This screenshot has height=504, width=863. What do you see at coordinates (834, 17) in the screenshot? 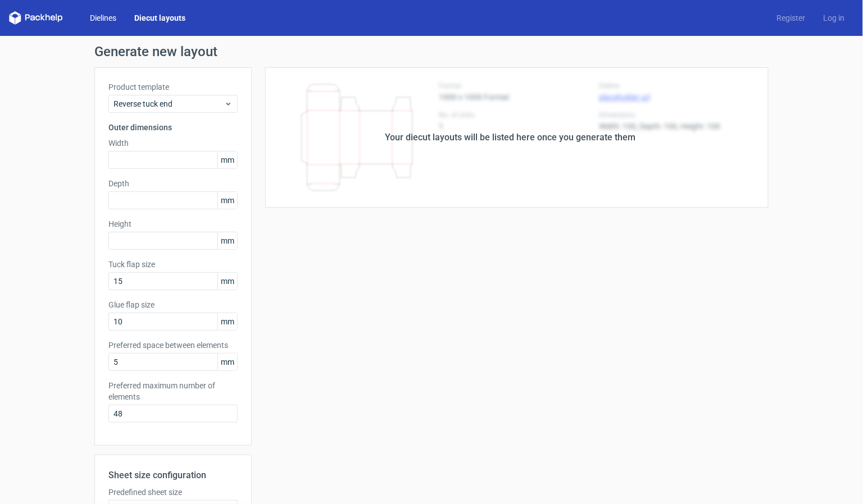
I see `a: Log in` at bounding box center [834, 17].